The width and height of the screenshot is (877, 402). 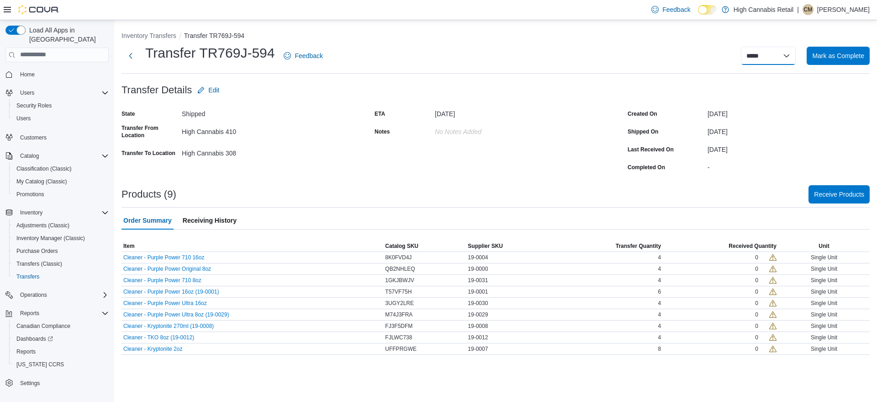 What do you see at coordinates (478, 337) in the screenshot?
I see `span: 19-0012` at bounding box center [478, 337].